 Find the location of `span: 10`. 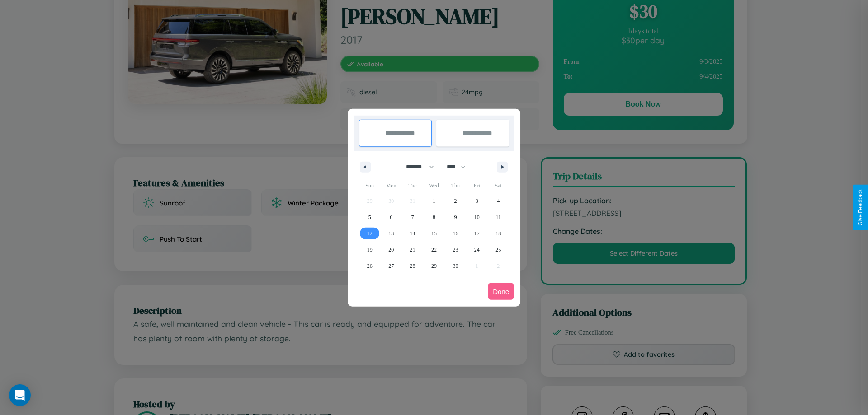

span: 10 is located at coordinates (477, 217).